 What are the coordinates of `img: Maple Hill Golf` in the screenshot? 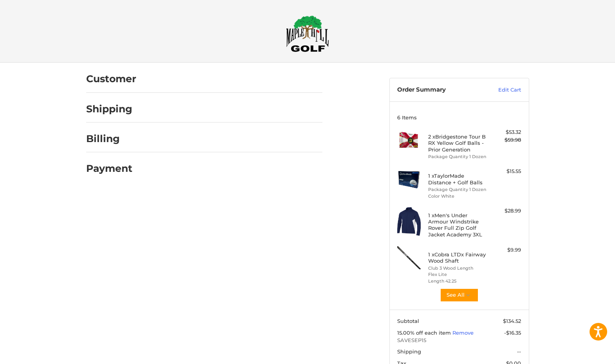 It's located at (308, 33).